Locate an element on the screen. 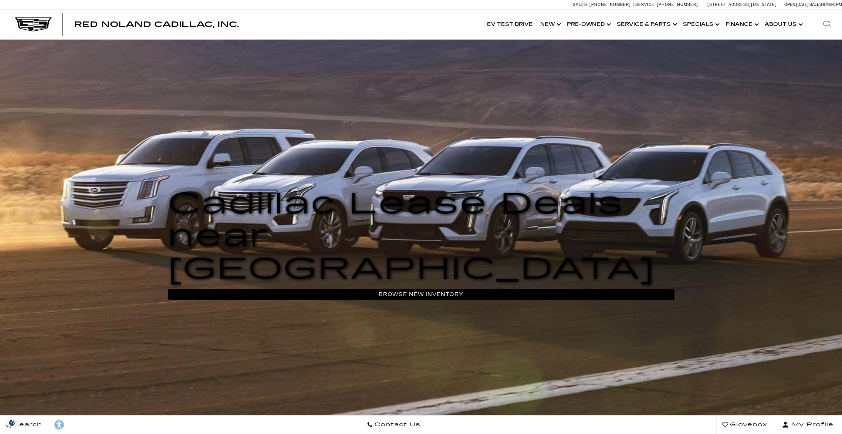 The width and height of the screenshot is (842, 434). a: Specials is located at coordinates (700, 24).